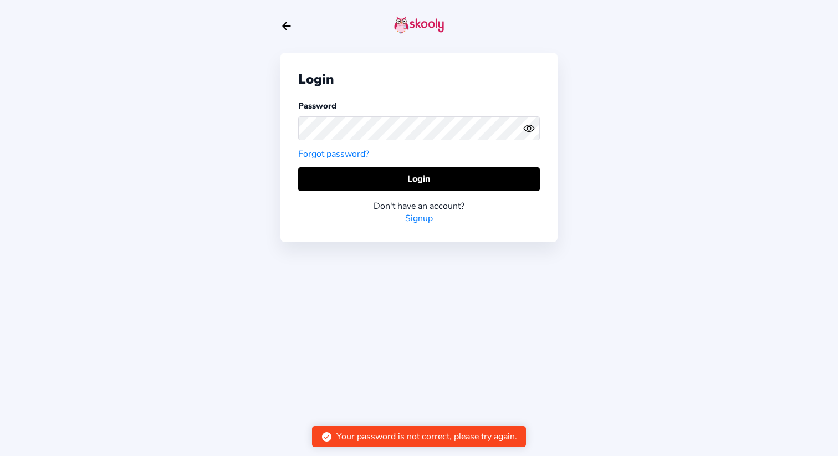 This screenshot has width=838, height=456. What do you see at coordinates (529, 128) in the screenshot?
I see `ion-icon: eye outline` at bounding box center [529, 128].